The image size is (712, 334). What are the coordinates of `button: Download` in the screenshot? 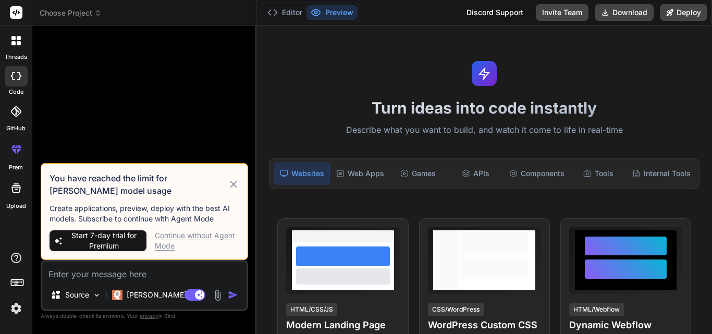 It's located at (624, 13).